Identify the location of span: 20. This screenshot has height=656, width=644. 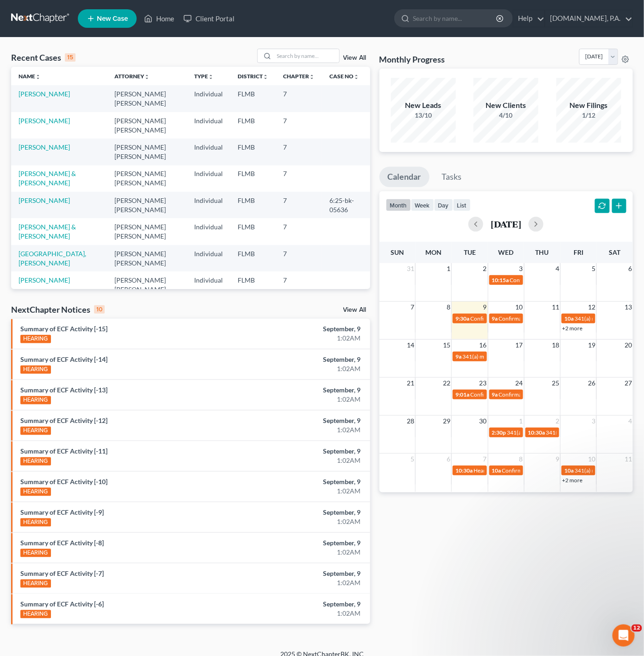
(629, 345).